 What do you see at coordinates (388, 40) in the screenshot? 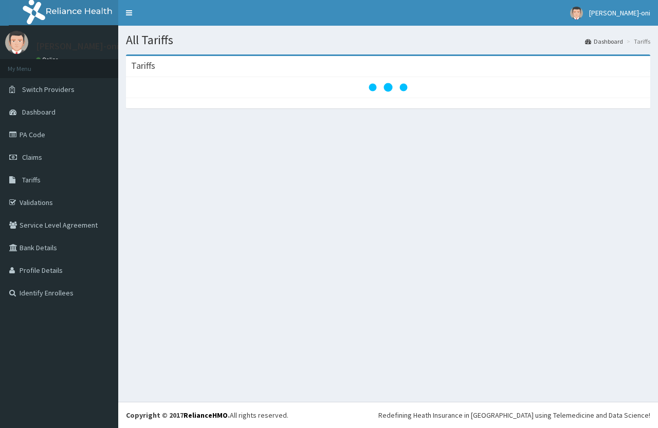
I see `h1: All Tariffs` at bounding box center [388, 40].